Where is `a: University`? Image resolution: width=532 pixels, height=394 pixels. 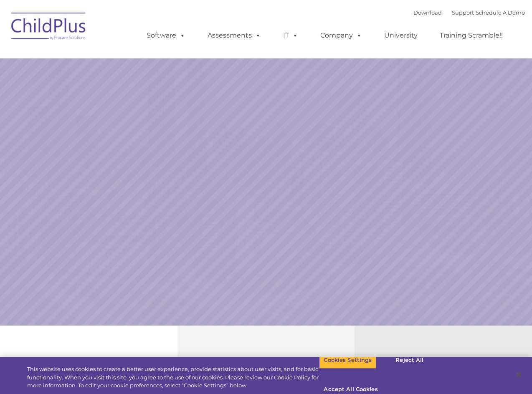 a: University is located at coordinates (401, 36).